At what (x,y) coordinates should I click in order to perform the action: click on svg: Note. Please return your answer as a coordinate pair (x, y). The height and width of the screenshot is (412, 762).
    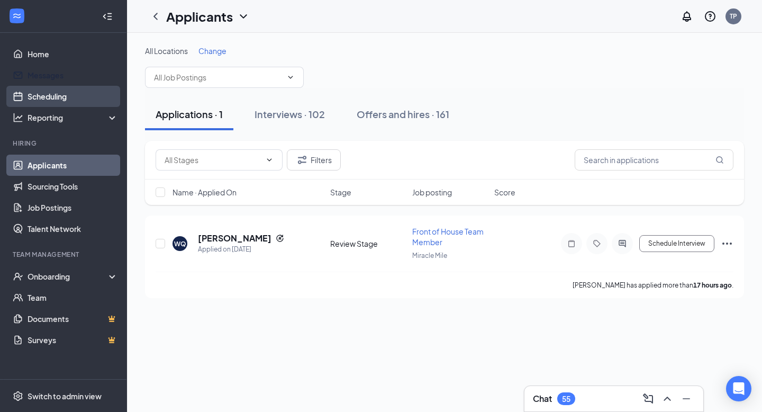
    Looking at the image, I should click on (572, 244).